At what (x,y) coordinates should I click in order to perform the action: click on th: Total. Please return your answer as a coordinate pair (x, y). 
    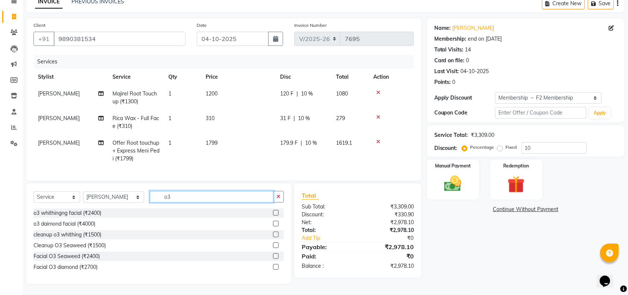
    Looking at the image, I should click on (350, 77).